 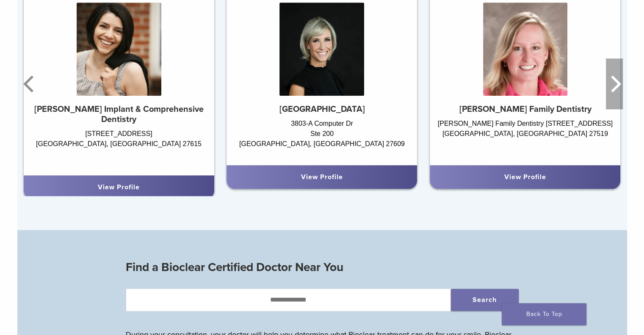 I want to click on button: Previous, so click(x=30, y=84).